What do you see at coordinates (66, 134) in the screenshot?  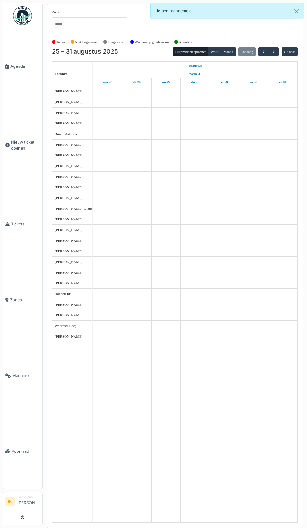 I see `span: Buiku Matondo` at bounding box center [66, 134].